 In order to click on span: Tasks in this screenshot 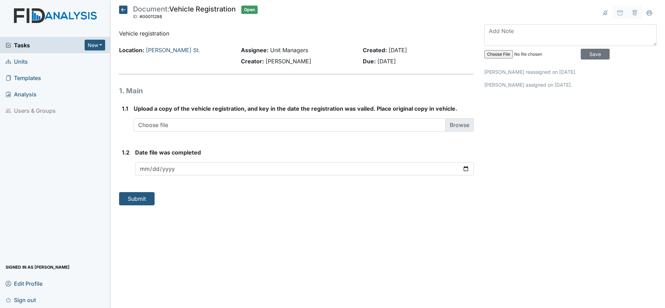, I will do `click(45, 45)`.